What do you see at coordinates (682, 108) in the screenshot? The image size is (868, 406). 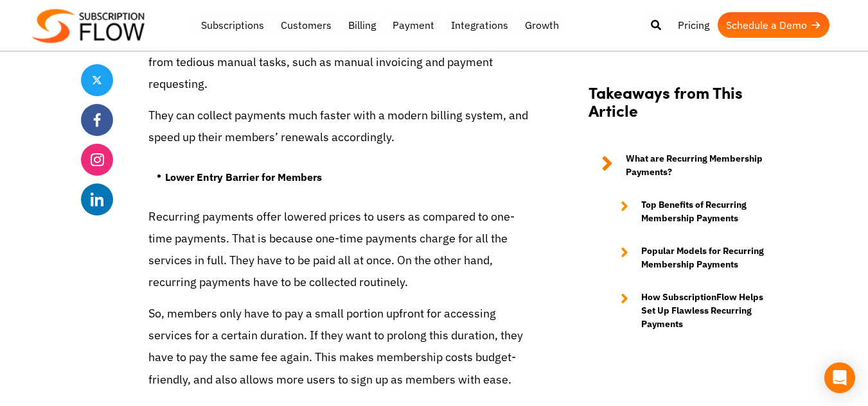 I see `h2: Takeaways from This Article` at bounding box center [682, 108].